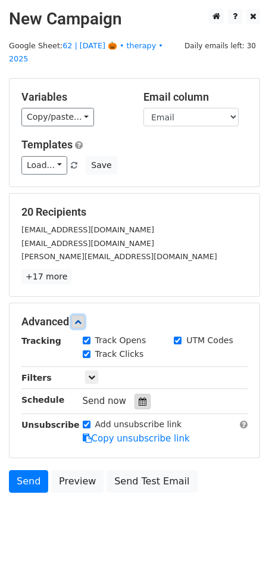 The height and width of the screenshot is (569, 269). Describe the element at coordinates (120, 354) in the screenshot. I see `label: Track Clicks` at that location.